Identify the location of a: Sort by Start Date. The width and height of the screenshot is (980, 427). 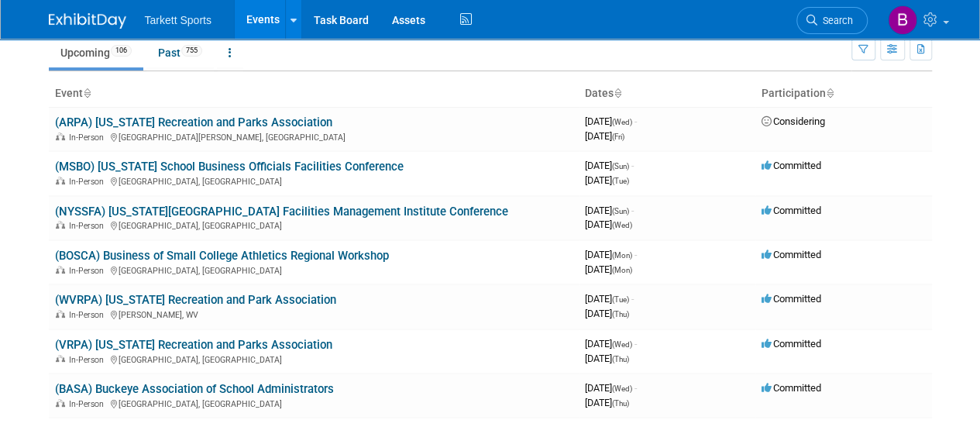
(618, 93).